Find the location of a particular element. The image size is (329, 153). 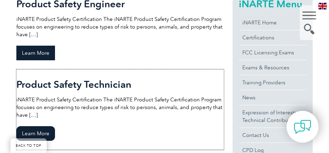

a: Expression of Interest:Technical Contributors is located at coordinates (272, 116).